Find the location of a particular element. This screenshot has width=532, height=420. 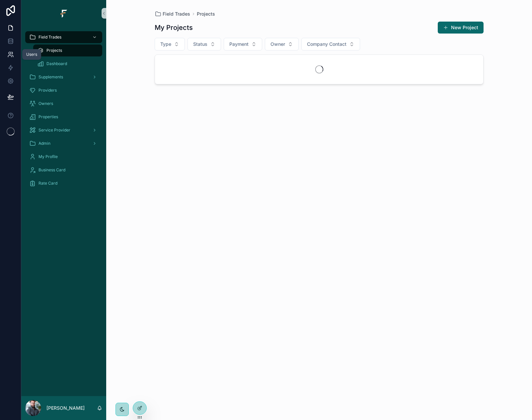

a: Properties is located at coordinates (64, 117).